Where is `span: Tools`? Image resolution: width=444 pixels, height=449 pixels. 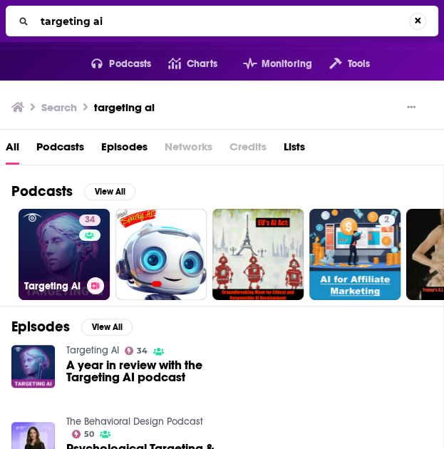
span: Tools is located at coordinates (359, 64).